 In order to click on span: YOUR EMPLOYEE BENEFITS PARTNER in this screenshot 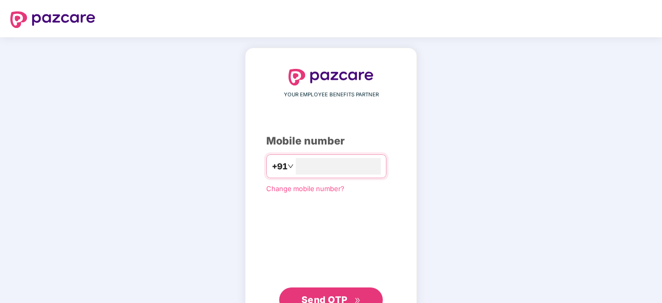, I will do `click(331, 95)`.